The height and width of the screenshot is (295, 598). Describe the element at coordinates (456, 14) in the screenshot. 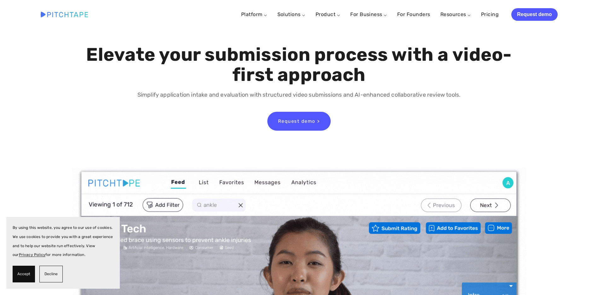

I see `a: Resources ⌵` at that location.